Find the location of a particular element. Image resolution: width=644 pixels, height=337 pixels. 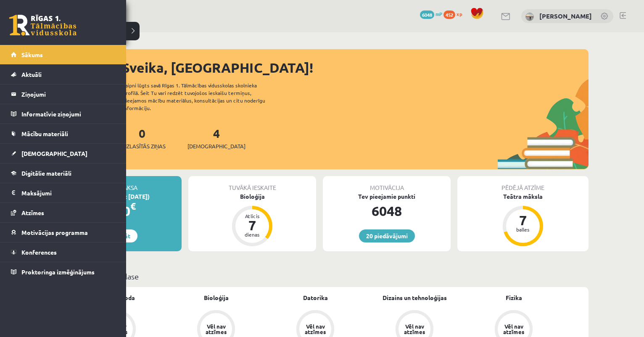

div: Tuvākā ieskaite is located at coordinates (252, 184).